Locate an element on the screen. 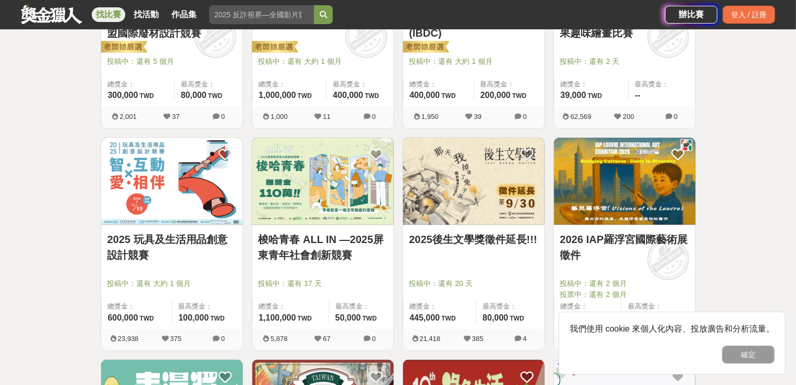 The image size is (796, 385). a: 辦比賽 is located at coordinates (691, 15).